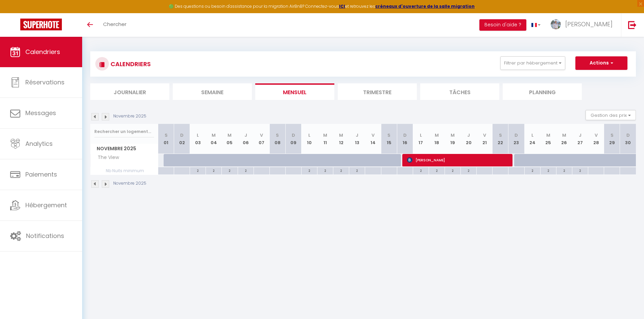  Describe the element at coordinates (115, 25) in the screenshot. I see `a: Chercher` at that location.